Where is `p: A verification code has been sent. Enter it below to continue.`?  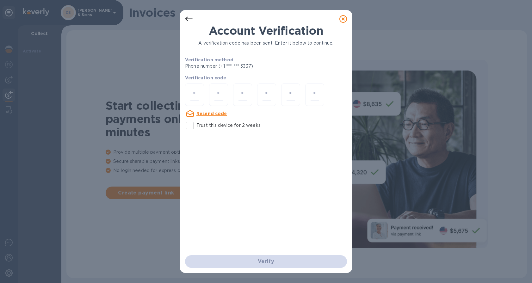
p: A verification code has been sent. Enter it below to continue. is located at coordinates (266, 43).